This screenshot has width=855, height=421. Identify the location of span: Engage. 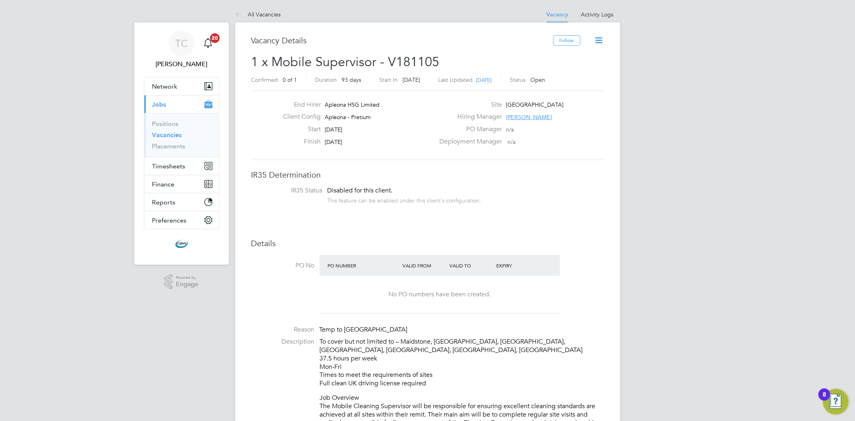
(187, 284).